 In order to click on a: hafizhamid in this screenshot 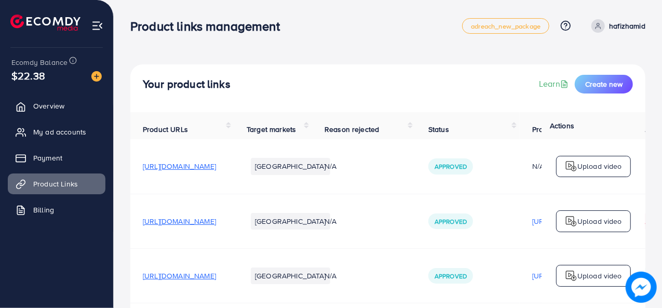, I will do `click(616, 26)`.